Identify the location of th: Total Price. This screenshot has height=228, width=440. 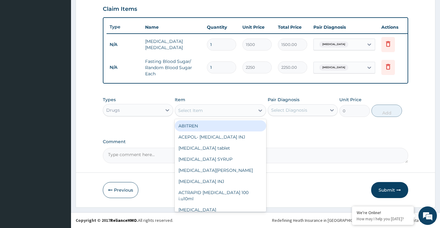
(293, 27).